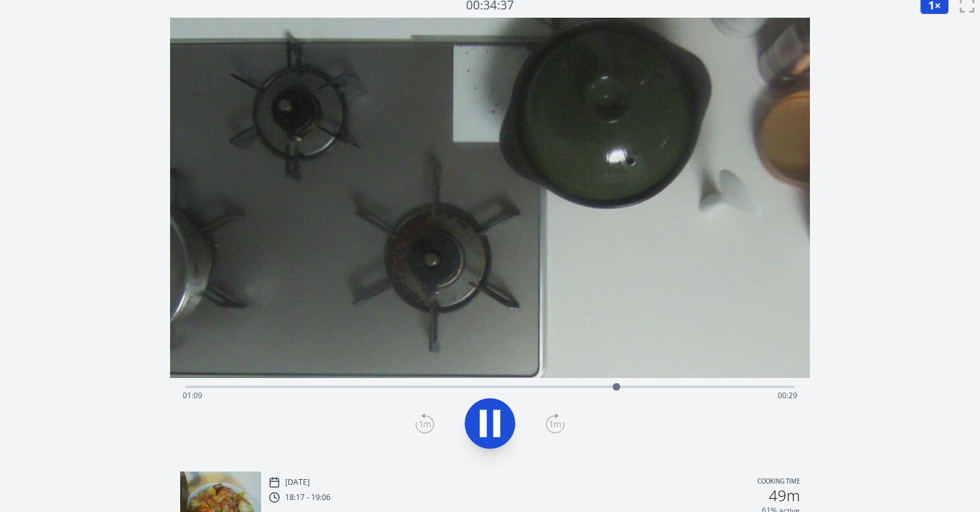  What do you see at coordinates (308, 497) in the screenshot?
I see `p: 18:17 - 19:06` at bounding box center [308, 497].